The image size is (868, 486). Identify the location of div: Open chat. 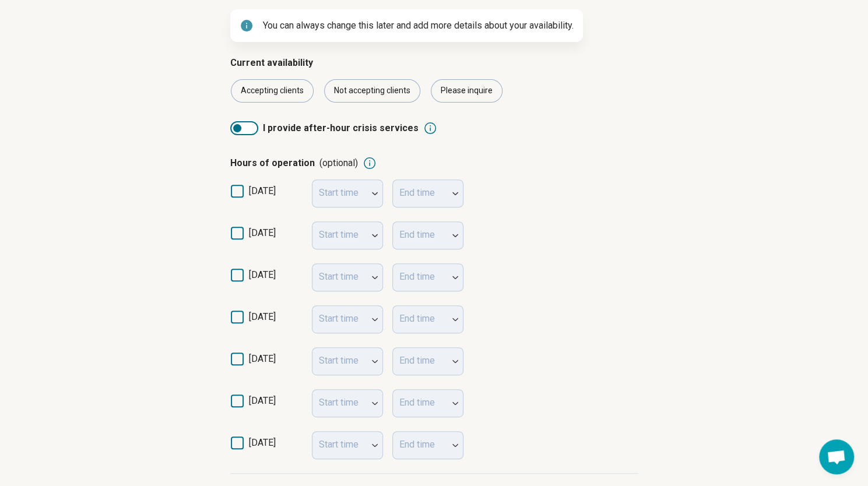
(836, 457).